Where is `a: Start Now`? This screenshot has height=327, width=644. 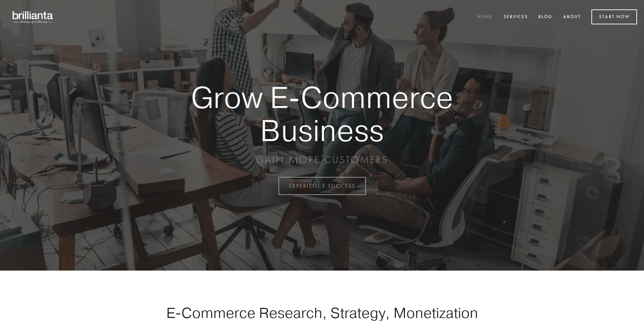
a: Start Now is located at coordinates (614, 17).